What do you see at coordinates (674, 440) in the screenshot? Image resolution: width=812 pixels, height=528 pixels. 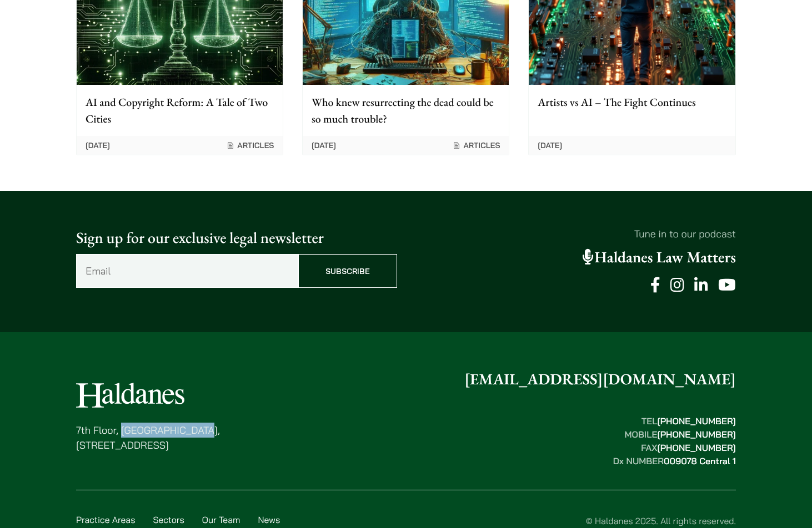 I see `strong: TEL MOBILE FAX Dx NUMBER` at bounding box center [674, 440].